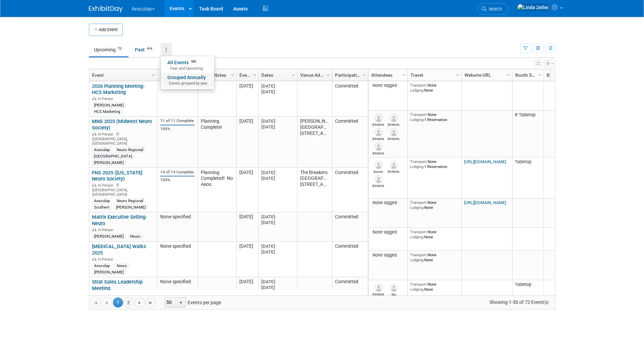 The width and height of the screenshot is (644, 338). Describe the element at coordinates (181, 303) in the screenshot. I see `span: select` at that location.